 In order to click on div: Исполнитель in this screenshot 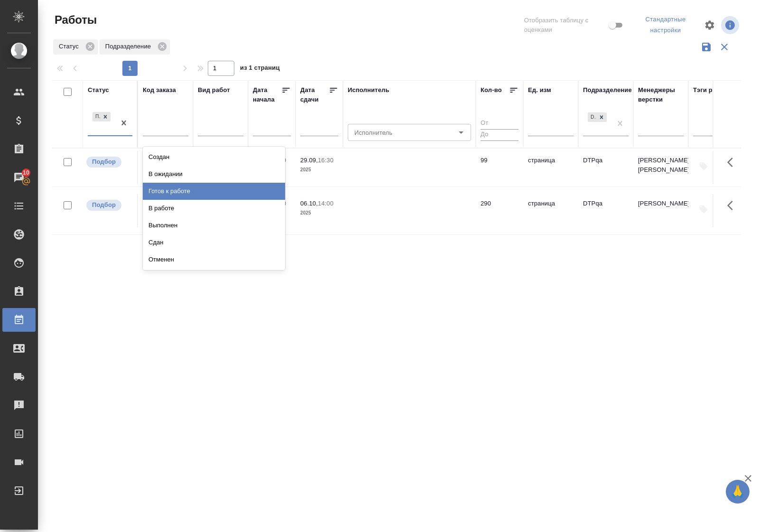, I will do `click(369, 90)`.